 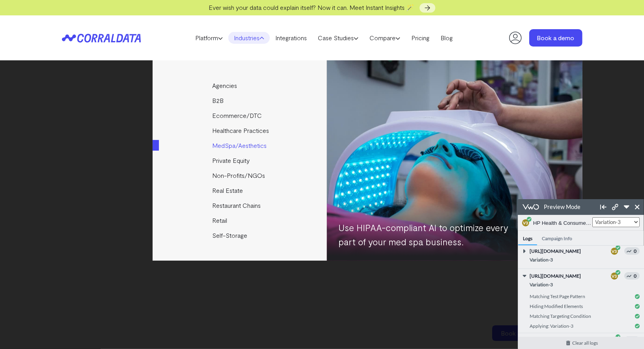 I want to click on a: Case Studies, so click(x=338, y=38).